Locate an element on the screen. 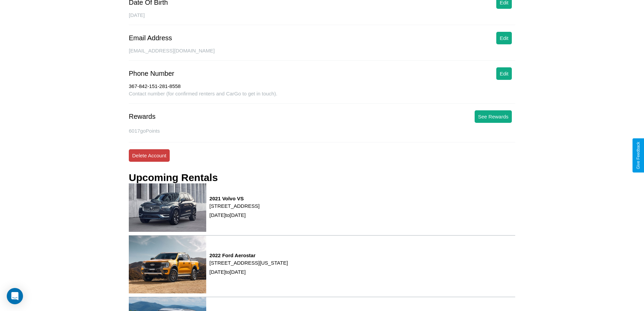 The width and height of the screenshot is (644, 311). p: 6017 goPoints is located at coordinates (322, 131).